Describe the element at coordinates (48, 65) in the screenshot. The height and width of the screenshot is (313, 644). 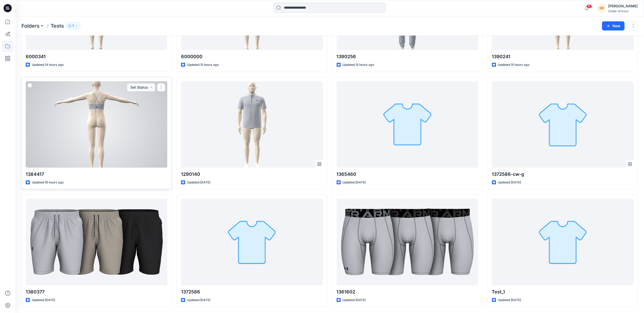
I see `p: Updated 14 hours ago` at that location.